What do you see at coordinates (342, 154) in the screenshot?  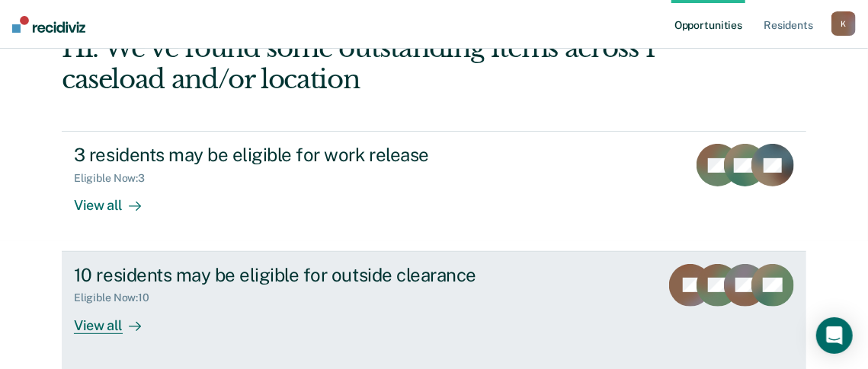 I see `div: 3 residents may be eligible for work release` at bounding box center [342, 154].